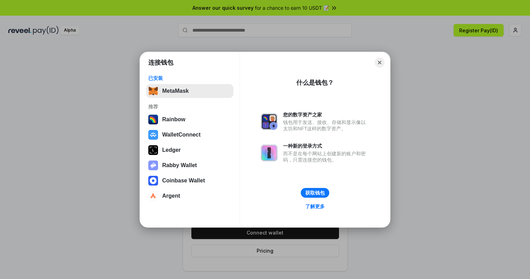 Image resolution: width=530 pixels, height=279 pixels. I want to click on button: Ledger, so click(190, 150).